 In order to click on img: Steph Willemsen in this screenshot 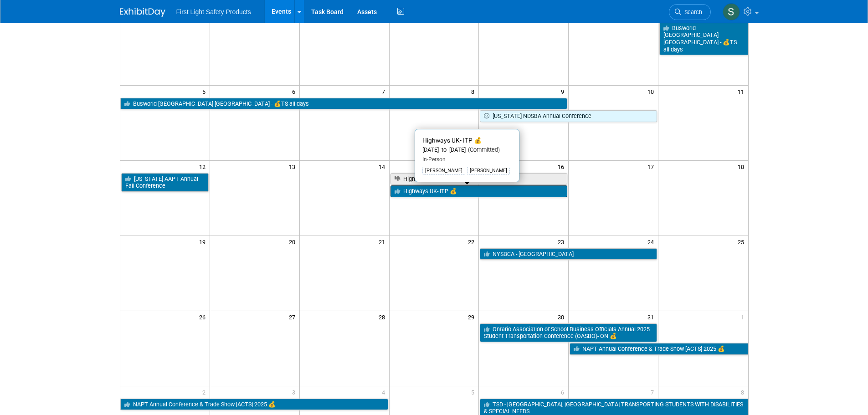, I will do `click(732, 12)`.